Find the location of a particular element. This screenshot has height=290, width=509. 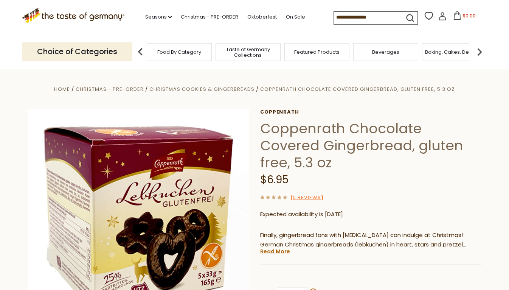

h1: Coppenrath Chocolate Covered Gingerbread, gluten free, 5.3 oz is located at coordinates (371, 145).